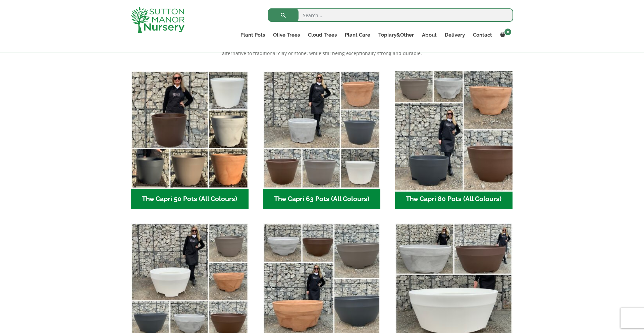  I want to click on img: The Capri 50 Pots (All Colours), so click(189, 130).